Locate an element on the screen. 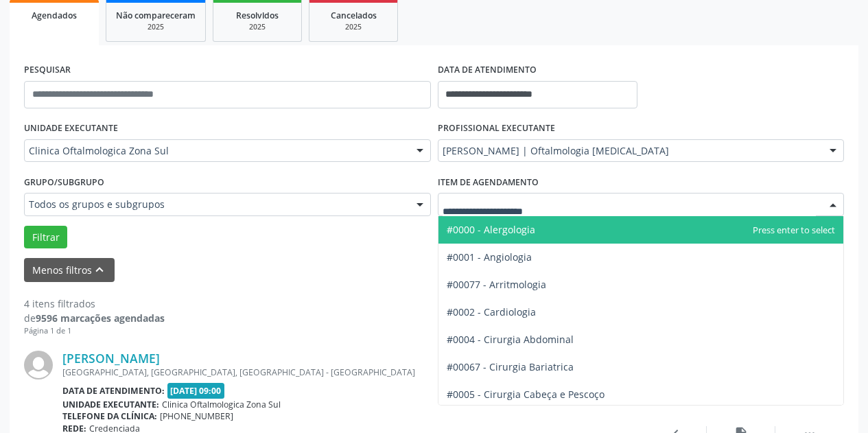 Image resolution: width=868 pixels, height=433 pixels. label: PROFISSIONAL EXECUTANTE is located at coordinates (496, 128).